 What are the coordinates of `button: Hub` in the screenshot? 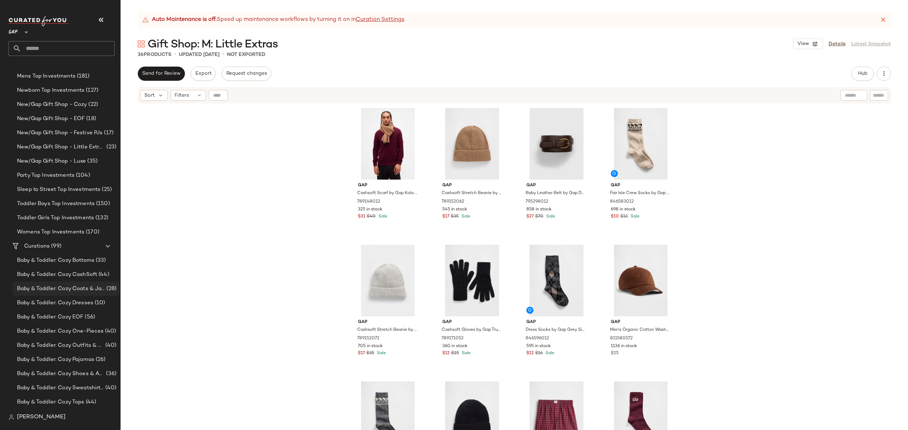 It's located at (862, 74).